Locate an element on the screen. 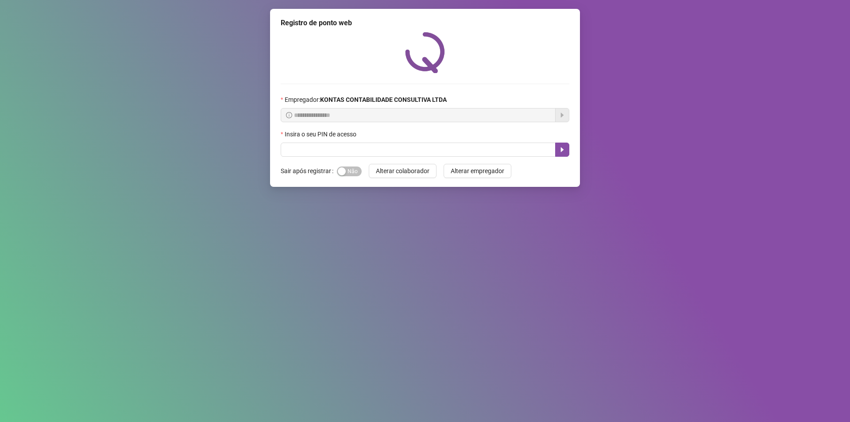 Image resolution: width=850 pixels, height=422 pixels. span: info-circle is located at coordinates (289, 115).